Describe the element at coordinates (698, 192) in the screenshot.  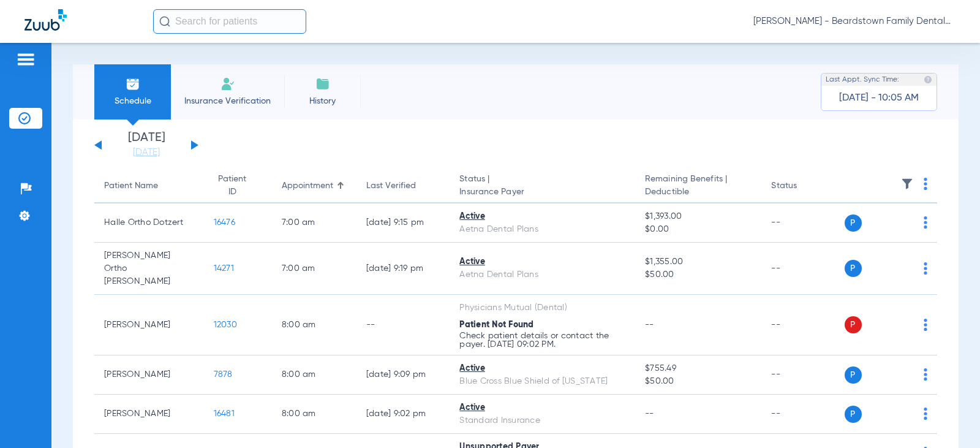
I see `span: Deductible` at that location.